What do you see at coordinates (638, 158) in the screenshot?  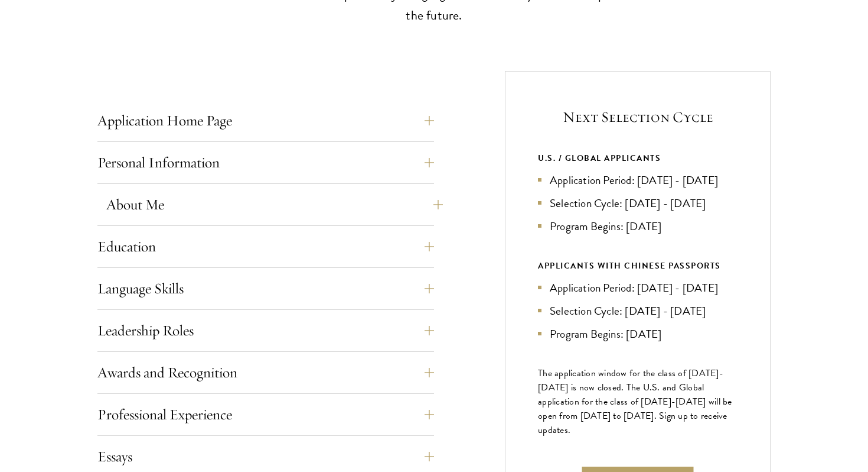 I see `div: U.S. / GLOBAL APPLICANTS` at bounding box center [638, 158].